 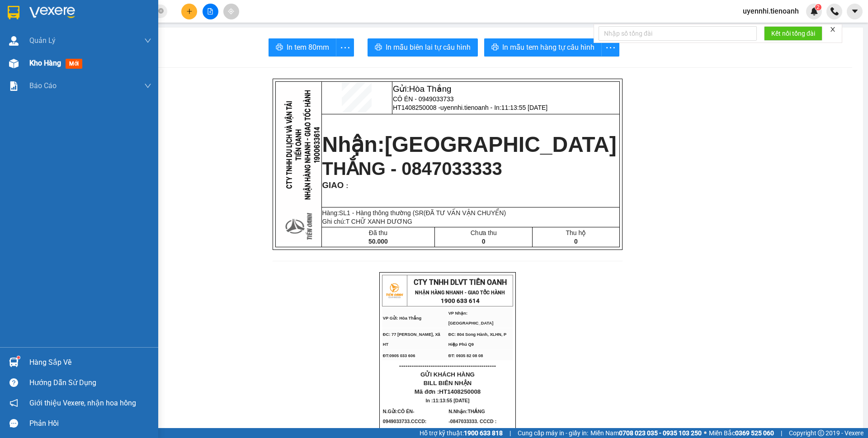 What do you see at coordinates (95, 20) in the screenshot?
I see `span: CÔ ÉN - 0949033733` at bounding box center [95, 20].